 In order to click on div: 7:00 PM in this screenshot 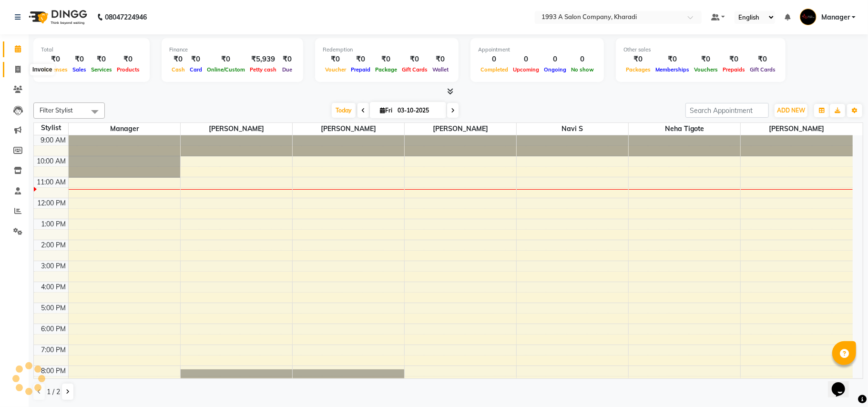, I will do `click(54, 350)`.